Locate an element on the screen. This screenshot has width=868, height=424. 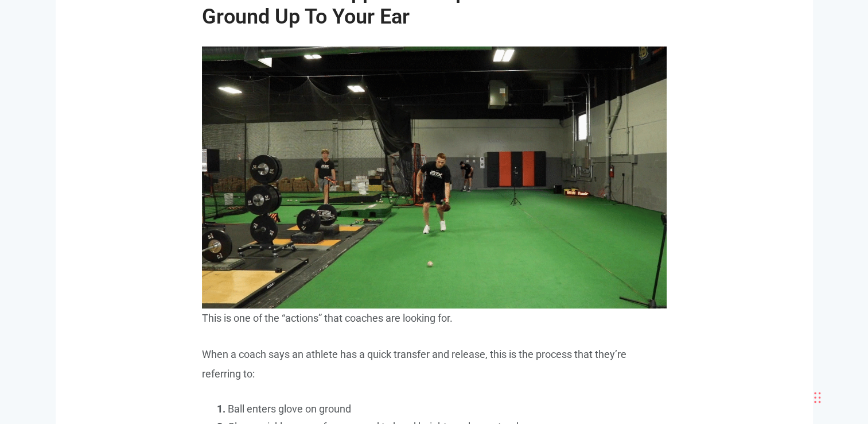
span: This is one of the “actions” that coaches are looking for. is located at coordinates (327, 318).